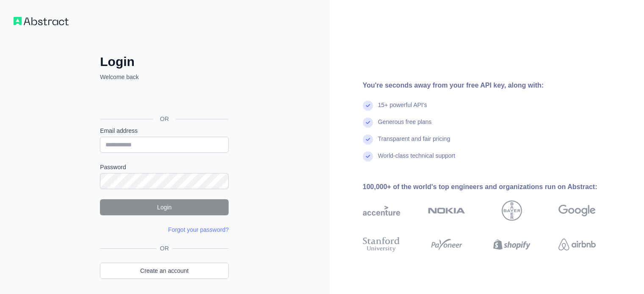  I want to click on img: accenture, so click(382, 211).